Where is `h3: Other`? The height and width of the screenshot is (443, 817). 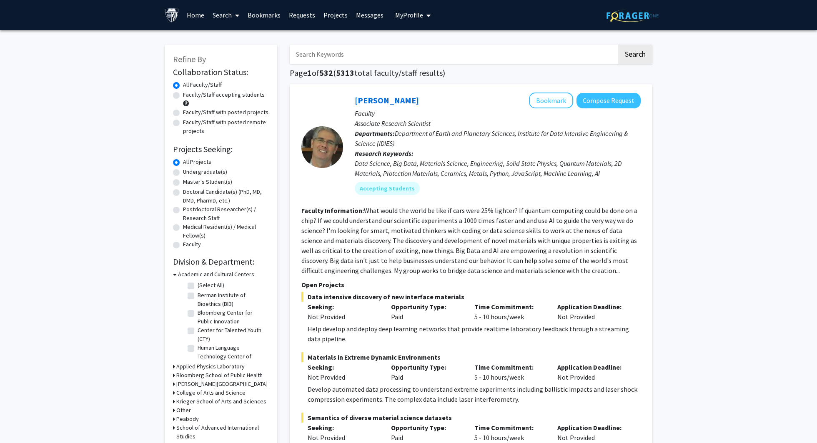
h3: Other is located at coordinates (183, 410).